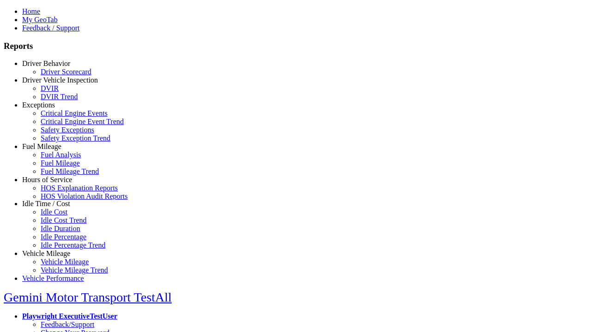 The width and height of the screenshot is (591, 332). I want to click on a: Vehicle Performance, so click(53, 278).